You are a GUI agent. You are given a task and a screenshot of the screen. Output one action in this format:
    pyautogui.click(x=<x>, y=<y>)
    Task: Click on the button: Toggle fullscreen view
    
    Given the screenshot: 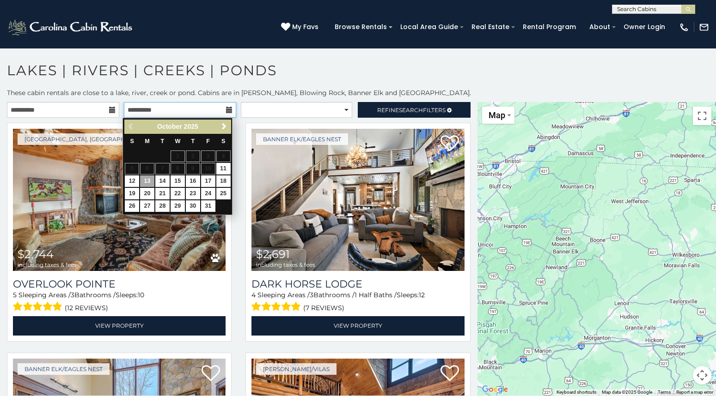 What is the action you would take?
    pyautogui.click(x=702, y=116)
    